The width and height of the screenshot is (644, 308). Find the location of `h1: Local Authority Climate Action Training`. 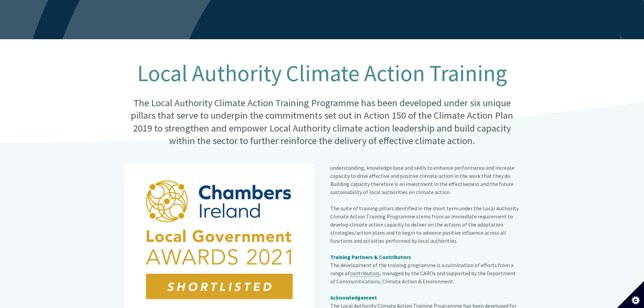

h1: Local Authority Climate Action Training is located at coordinates (322, 73).